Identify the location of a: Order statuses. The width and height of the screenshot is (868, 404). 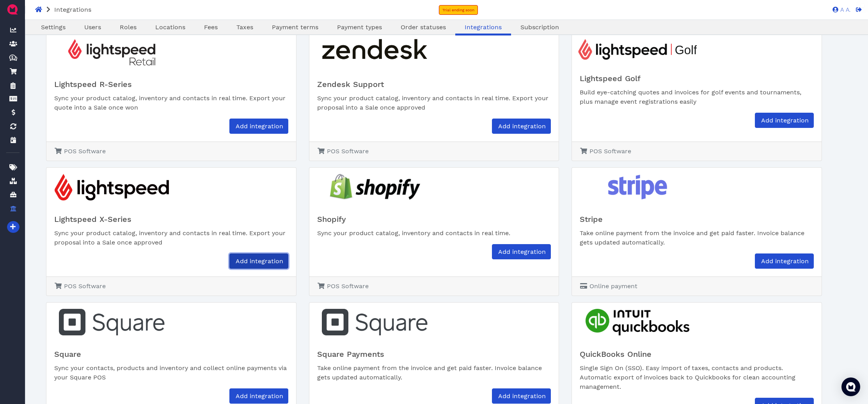
(423, 28).